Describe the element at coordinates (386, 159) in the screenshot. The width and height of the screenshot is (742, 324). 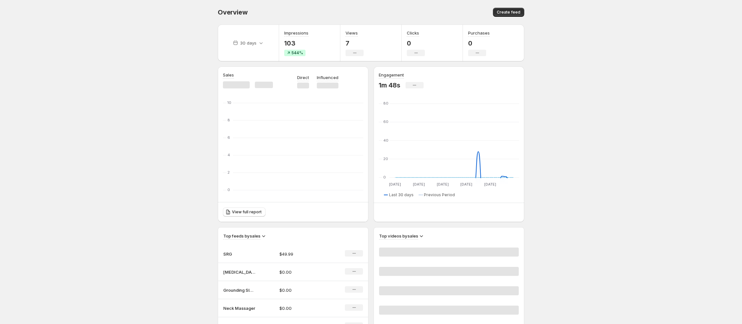
I see `text: 20` at that location.